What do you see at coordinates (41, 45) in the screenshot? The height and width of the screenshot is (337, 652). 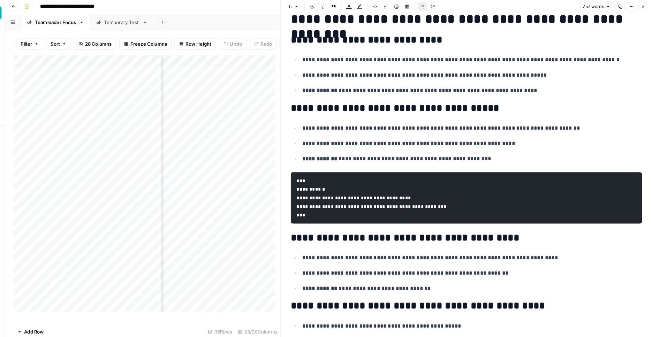 I see `span: Filter` at bounding box center [41, 45].